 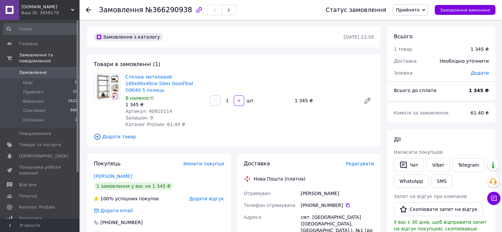 What do you see at coordinates (107, 199) in the screenshot?
I see `span: 100%` at bounding box center [107, 199].